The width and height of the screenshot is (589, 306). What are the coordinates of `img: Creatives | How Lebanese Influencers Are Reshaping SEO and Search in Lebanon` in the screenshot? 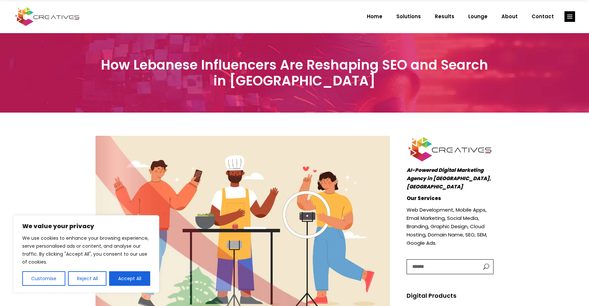 It's located at (450, 149).